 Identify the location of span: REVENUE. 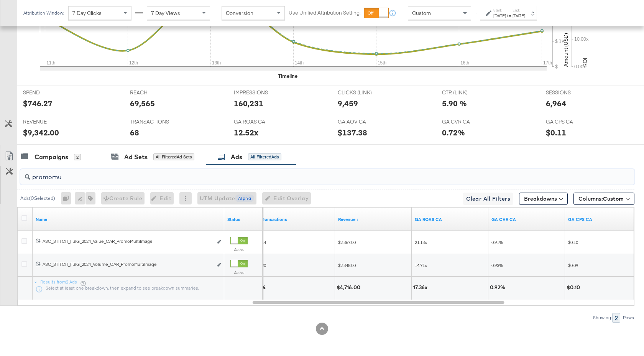
(52, 122).